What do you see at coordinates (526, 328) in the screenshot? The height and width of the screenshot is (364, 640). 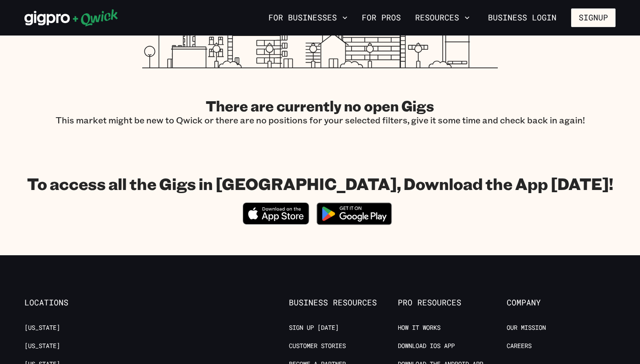 I see `a: Our Mission` at bounding box center [526, 328].